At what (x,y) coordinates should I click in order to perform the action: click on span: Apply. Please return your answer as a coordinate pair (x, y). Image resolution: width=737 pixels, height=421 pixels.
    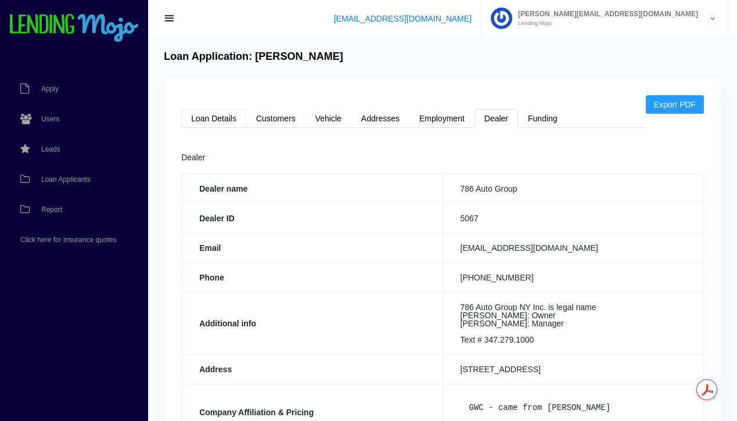
    Looking at the image, I should click on (50, 89).